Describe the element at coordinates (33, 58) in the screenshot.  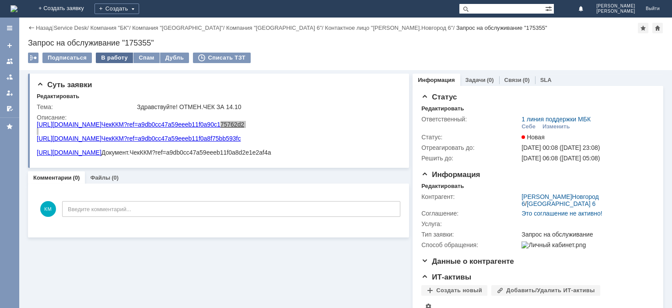
I see `div: Работа с массовостью` at that location.